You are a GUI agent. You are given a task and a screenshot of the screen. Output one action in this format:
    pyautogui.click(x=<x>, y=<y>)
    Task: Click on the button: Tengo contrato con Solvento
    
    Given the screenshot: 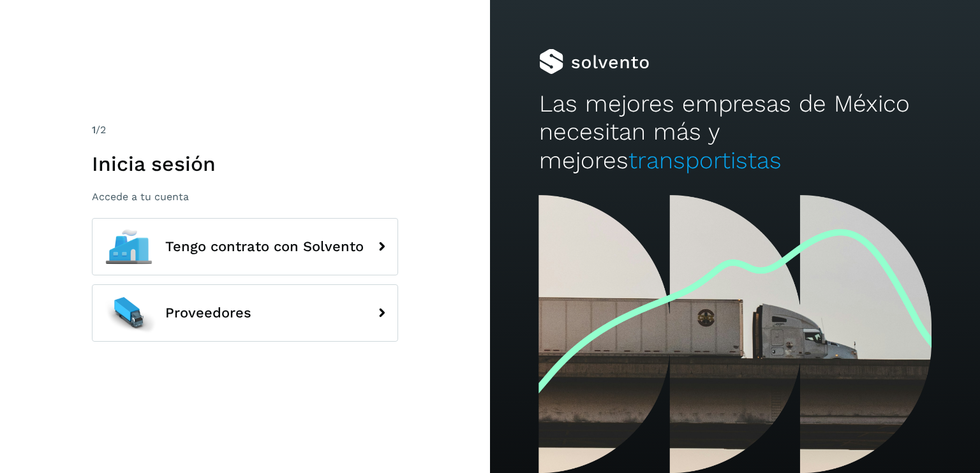 What is the action you would take?
    pyautogui.click(x=245, y=246)
    